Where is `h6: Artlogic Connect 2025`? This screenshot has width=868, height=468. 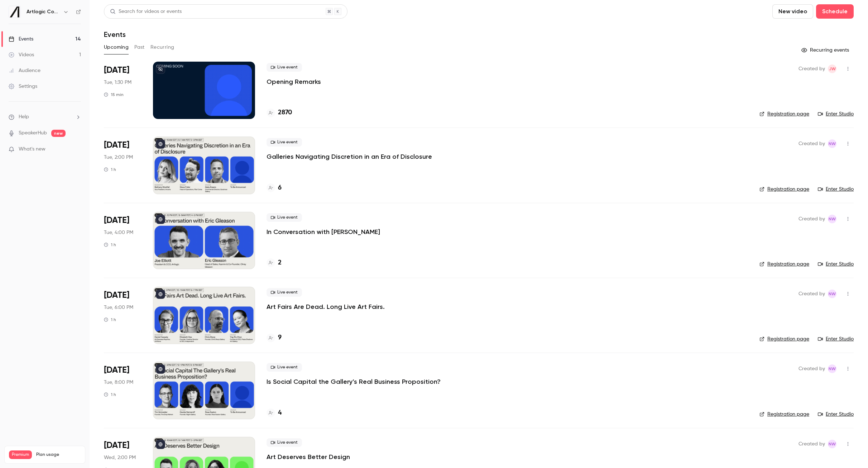
h6: Artlogic Connect 2025 is located at coordinates (43, 12).